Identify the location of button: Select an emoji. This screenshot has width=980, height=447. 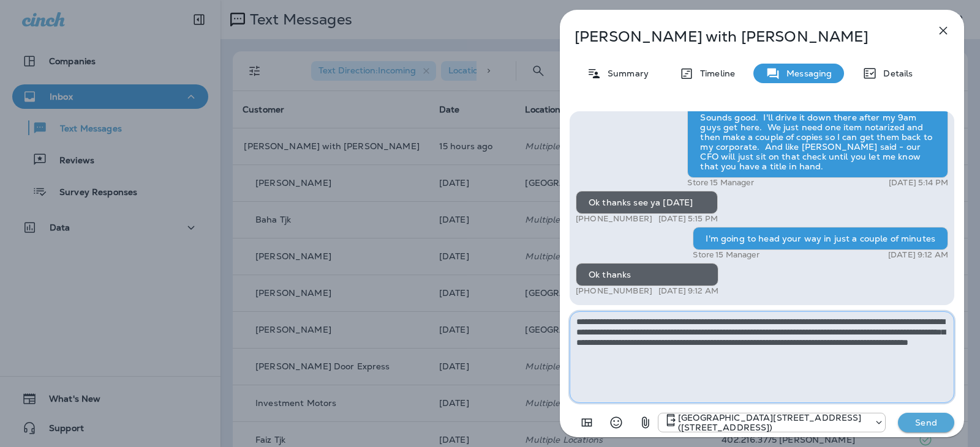
(616, 423).